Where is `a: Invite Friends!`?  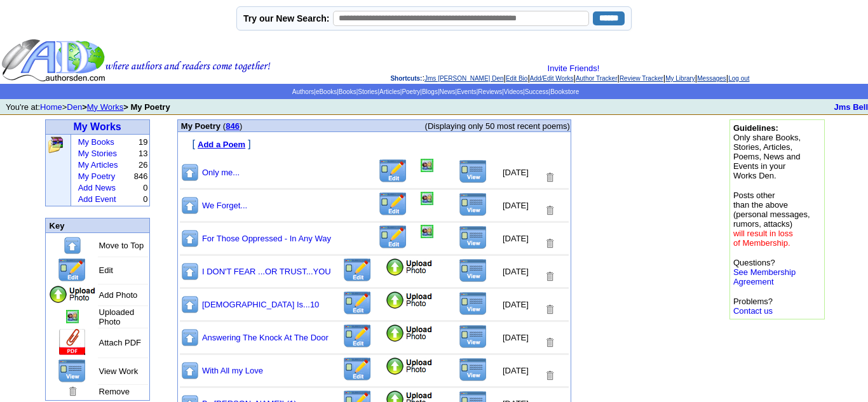
a: Invite Friends! is located at coordinates (574, 68).